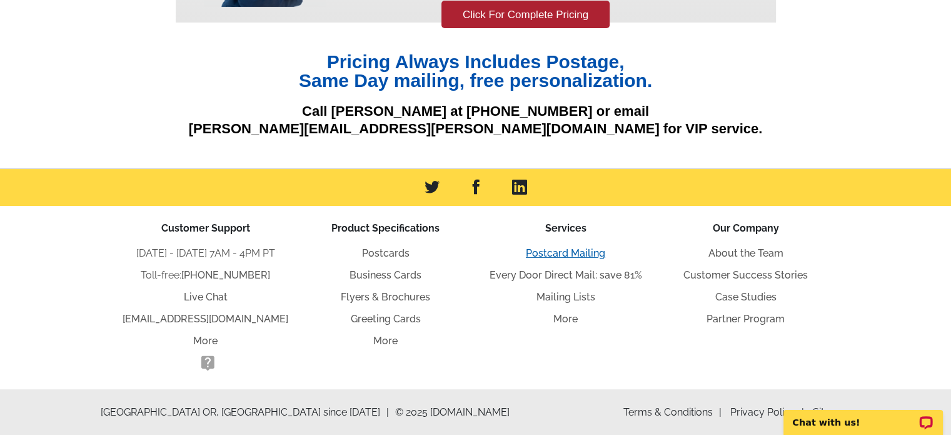 This screenshot has height=435, width=951. I want to click on a: Click For Complete Pricing, so click(525, 14).